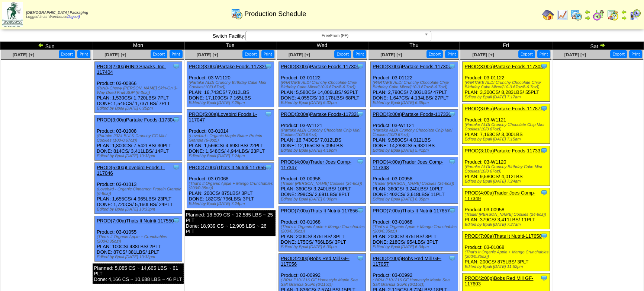  I want to click on span: FreeFrom (FF), so click(335, 36).